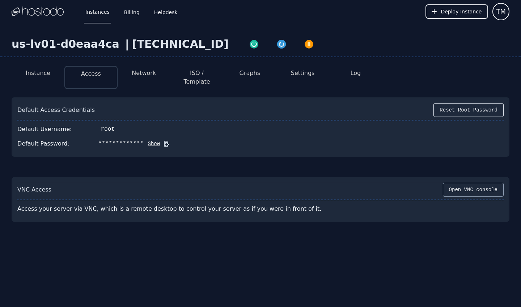 The height and width of the screenshot is (307, 521). Describe the element at coordinates (500, 12) in the screenshot. I see `button: User menu` at that location.